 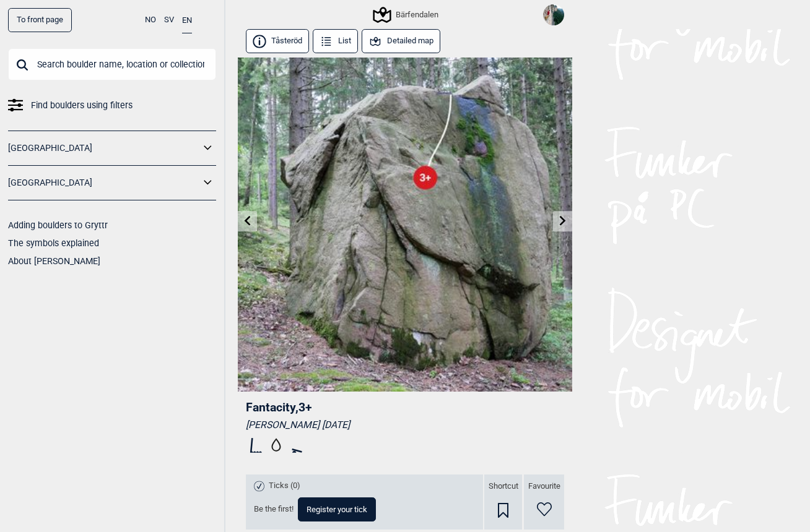 What do you see at coordinates (187, 21) in the screenshot?
I see `button: EN` at bounding box center [187, 21].